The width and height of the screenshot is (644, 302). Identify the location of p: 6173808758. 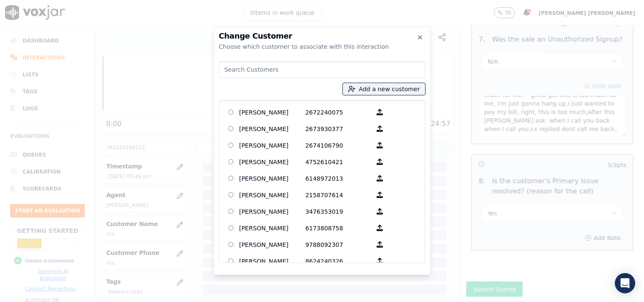
(339, 228).